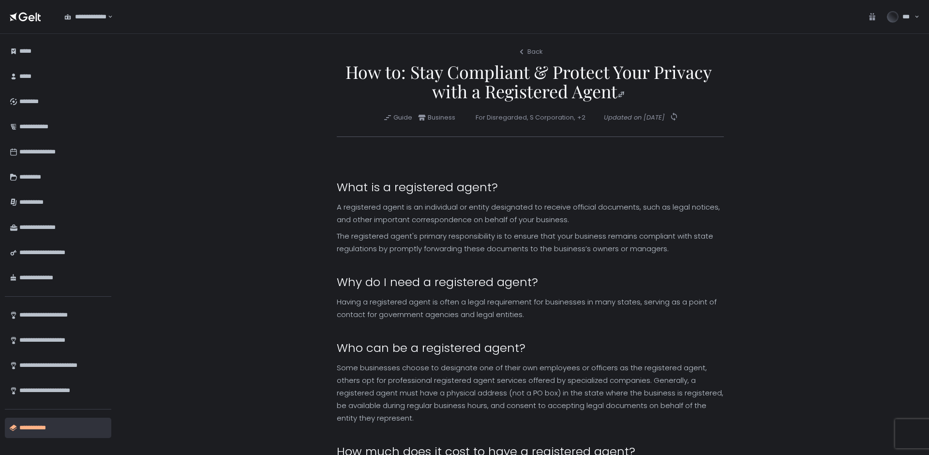 The height and width of the screenshot is (455, 929). Describe the element at coordinates (531, 52) in the screenshot. I see `div: Back` at that location.